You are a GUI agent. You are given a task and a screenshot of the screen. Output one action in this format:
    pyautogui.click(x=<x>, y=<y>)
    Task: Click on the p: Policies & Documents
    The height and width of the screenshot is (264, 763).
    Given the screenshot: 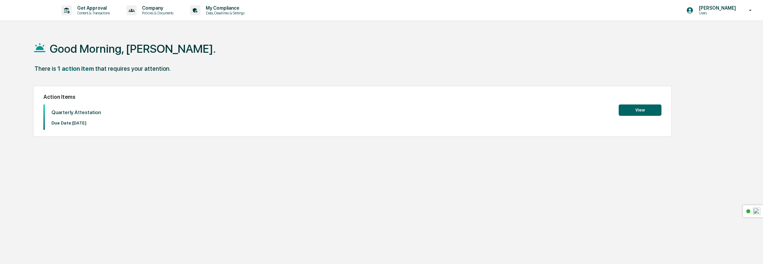 What is the action you would take?
    pyautogui.click(x=157, y=13)
    